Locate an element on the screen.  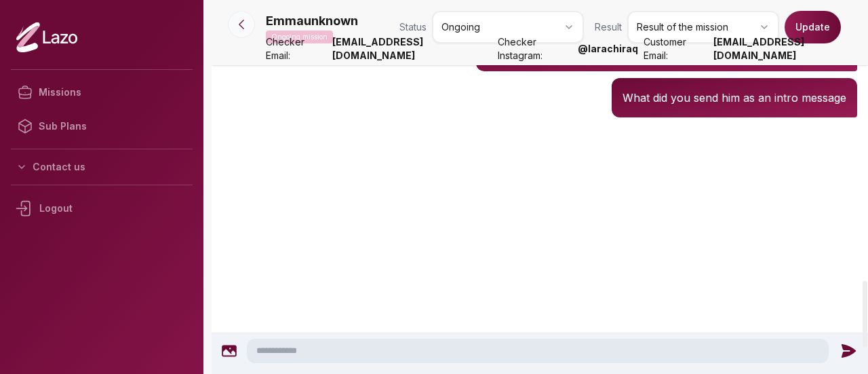
p: Emmaunknown is located at coordinates (312, 21).